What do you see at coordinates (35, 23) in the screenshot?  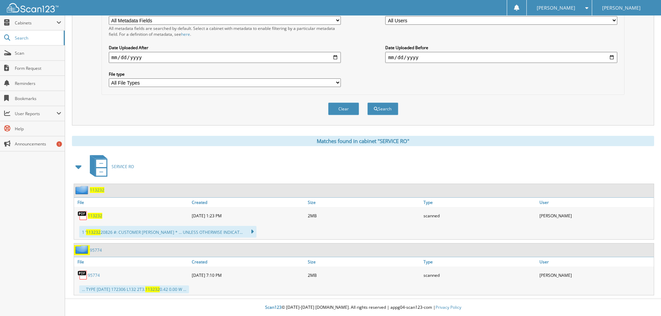 I see `span: Cabinets` at bounding box center [35, 23].